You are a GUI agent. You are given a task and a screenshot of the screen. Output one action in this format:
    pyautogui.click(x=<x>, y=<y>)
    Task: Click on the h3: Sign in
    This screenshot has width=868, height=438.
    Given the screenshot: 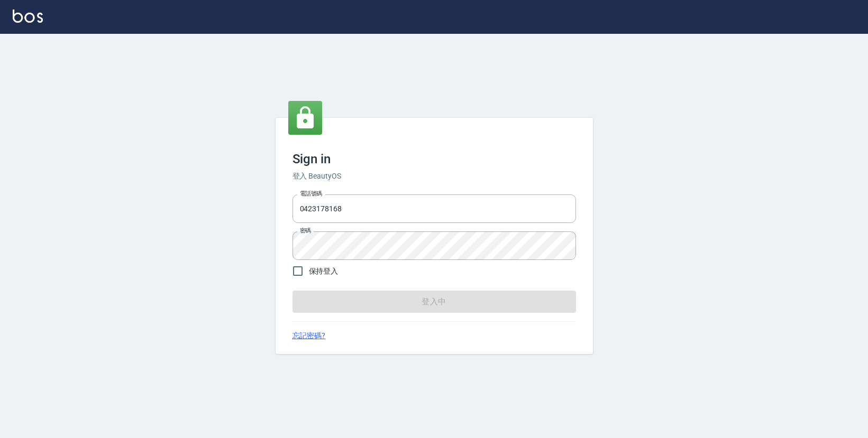 What is the action you would take?
    pyautogui.click(x=435, y=159)
    